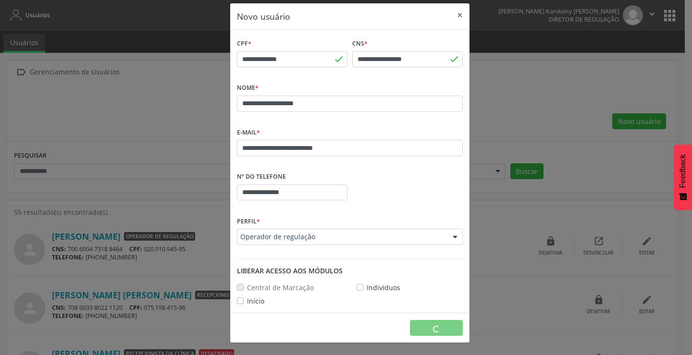  I want to click on label: Nome, so click(248, 88).